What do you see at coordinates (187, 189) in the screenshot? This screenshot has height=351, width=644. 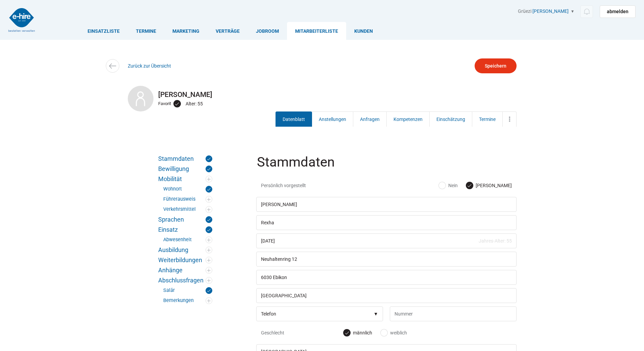 I see `a: Wohnort` at bounding box center [187, 189].